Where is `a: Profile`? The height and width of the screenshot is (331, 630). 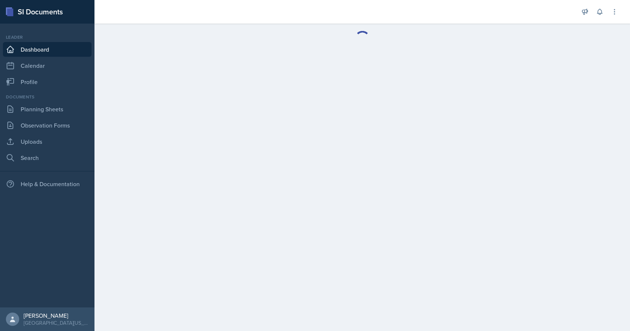
a: Profile is located at coordinates (47, 82).